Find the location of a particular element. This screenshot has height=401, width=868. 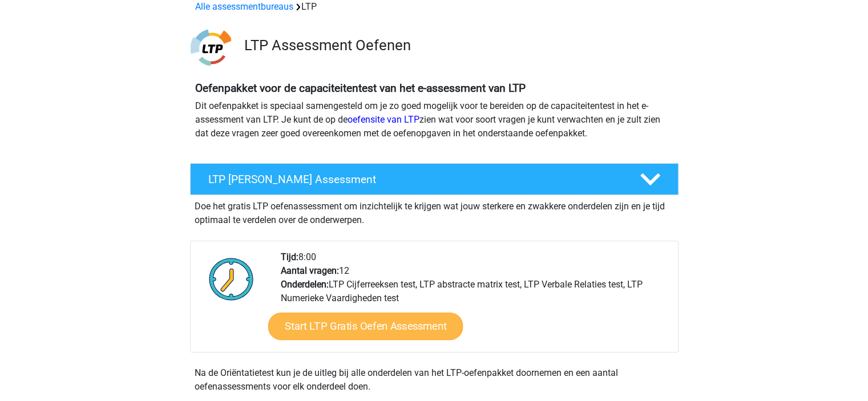

div: 8:00 12 LTP Cijferreeksen test, LTP abstracte matrix test, LTP Verbale Relaties test, LTP Numerie... is located at coordinates (475, 301).